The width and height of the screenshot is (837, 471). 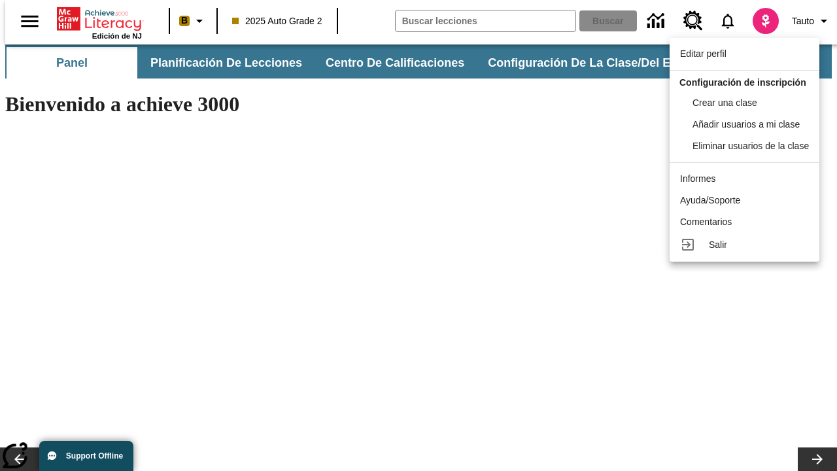 What do you see at coordinates (746, 124) in the screenshot?
I see `span: Añadir usuarios a mi clase` at bounding box center [746, 124].